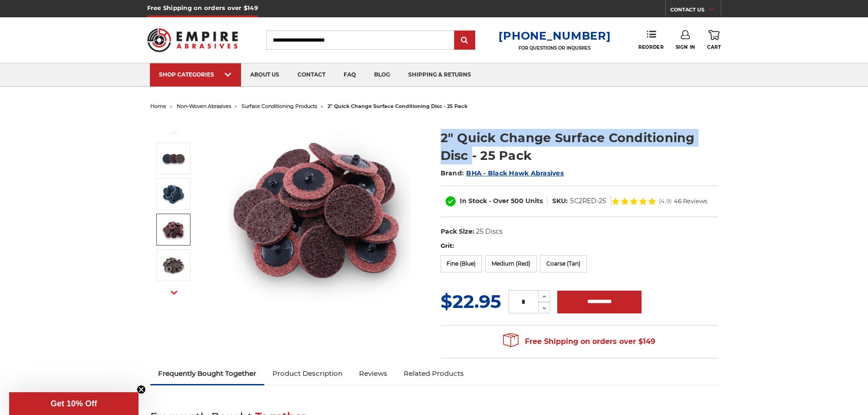  Describe the element at coordinates (195, 74) in the screenshot. I see `div: SHOP CATEGORIES` at that location.